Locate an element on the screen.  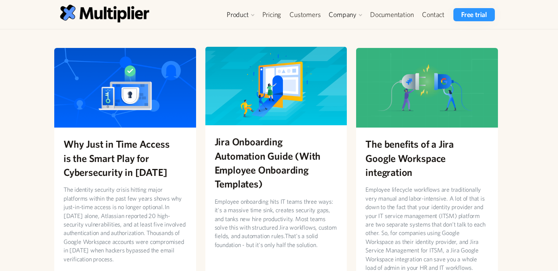
p: Employee onboarding hits IT teams three ways: it's a massive time sink, creates security gaps, an... is located at coordinates (276, 223).